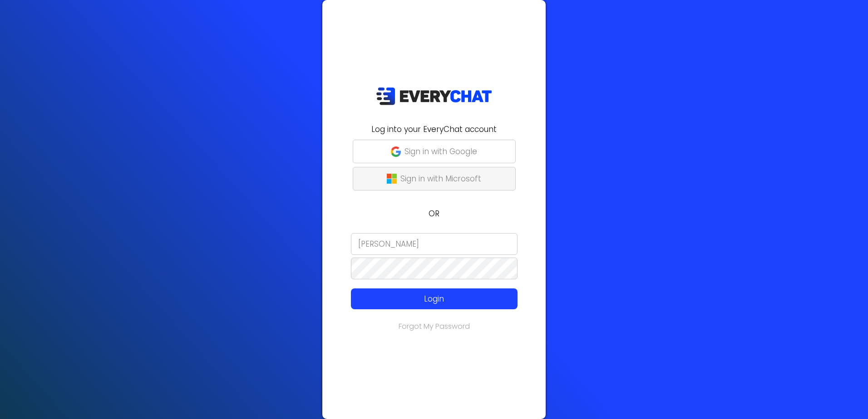  What do you see at coordinates (396, 151) in the screenshot?
I see `img: google-g.png` at bounding box center [396, 151].